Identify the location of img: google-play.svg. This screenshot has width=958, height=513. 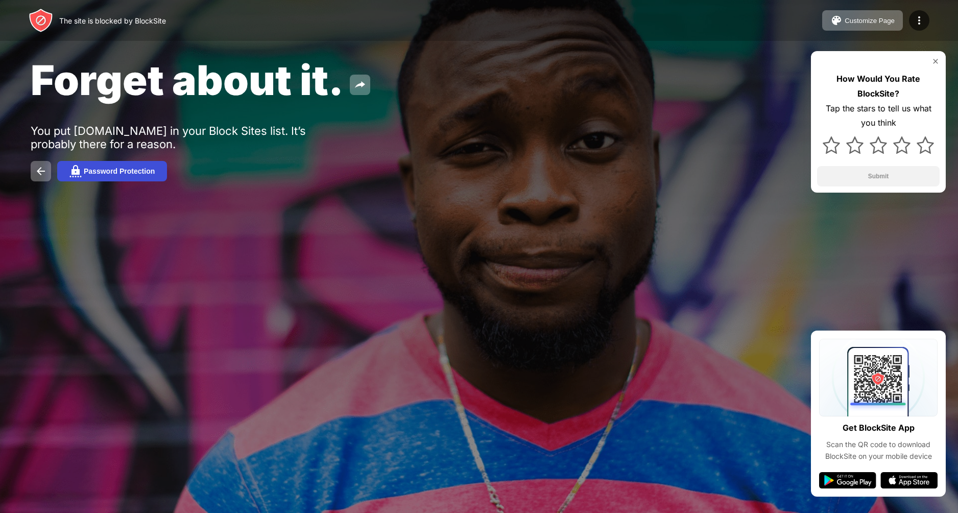
(848, 480).